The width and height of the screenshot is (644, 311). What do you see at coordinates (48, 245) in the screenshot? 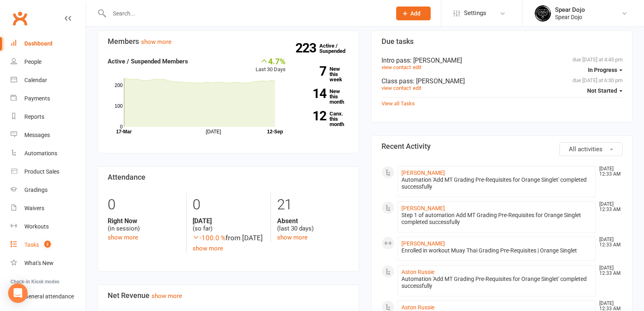
I see `a: Tasks 2` at bounding box center [48, 245].